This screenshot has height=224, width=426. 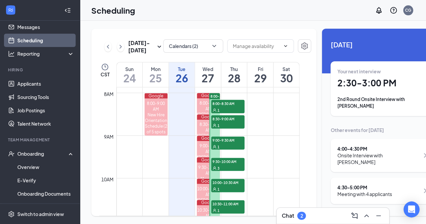 What do you see at coordinates (11, 54) in the screenshot?
I see `svg: Analysis` at bounding box center [11, 54].